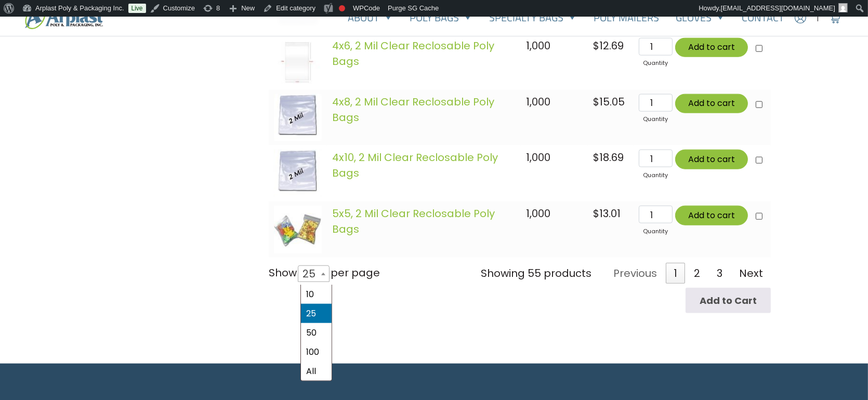 The width and height of the screenshot is (868, 400). What do you see at coordinates (316, 314) in the screenshot?
I see `li: 25` at bounding box center [316, 314].